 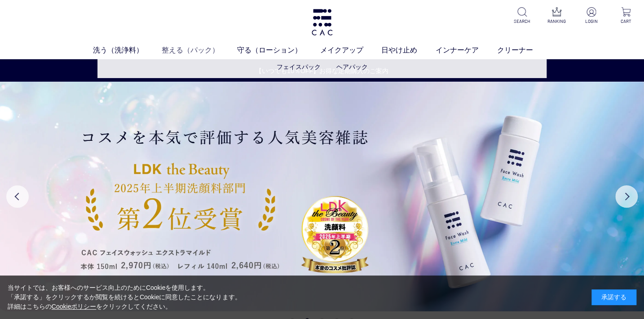 What do you see at coordinates (199, 50) in the screenshot?
I see `a: 整える（パック）` at bounding box center [199, 50].